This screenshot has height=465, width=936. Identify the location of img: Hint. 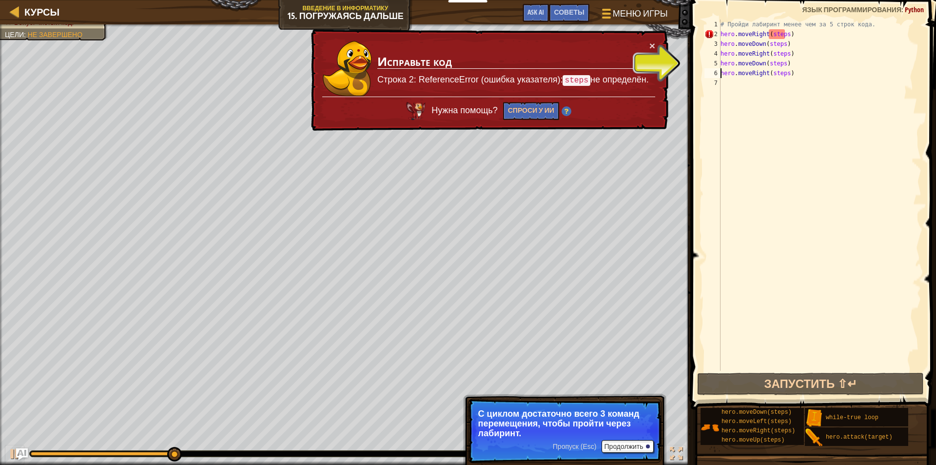
(566, 112).